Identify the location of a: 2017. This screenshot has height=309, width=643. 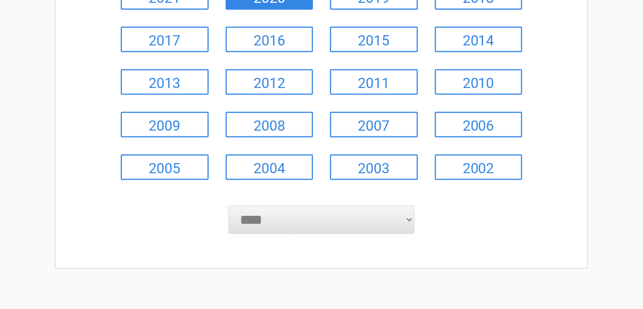
(165, 39).